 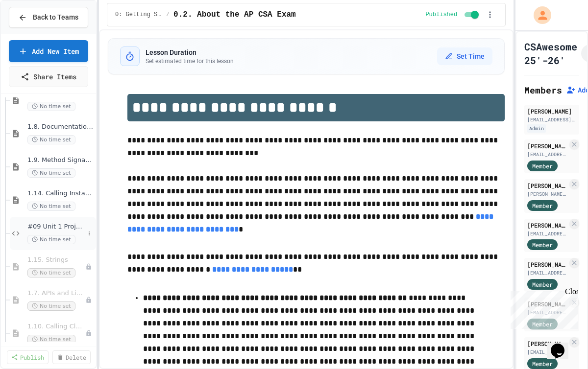 What do you see at coordinates (465, 56) in the screenshot?
I see `button: Set Time` at bounding box center [465, 56].